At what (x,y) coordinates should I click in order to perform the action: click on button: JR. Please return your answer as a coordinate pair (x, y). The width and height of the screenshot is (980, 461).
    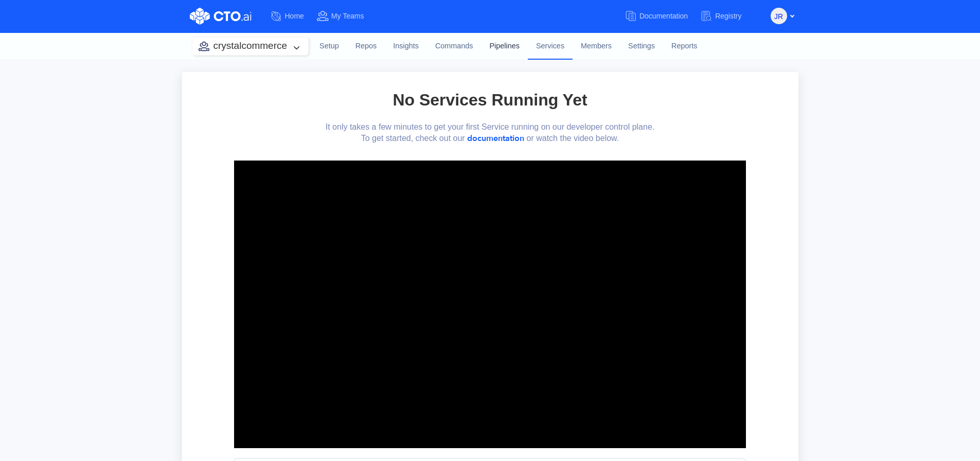
    Looking at the image, I should click on (779, 16).